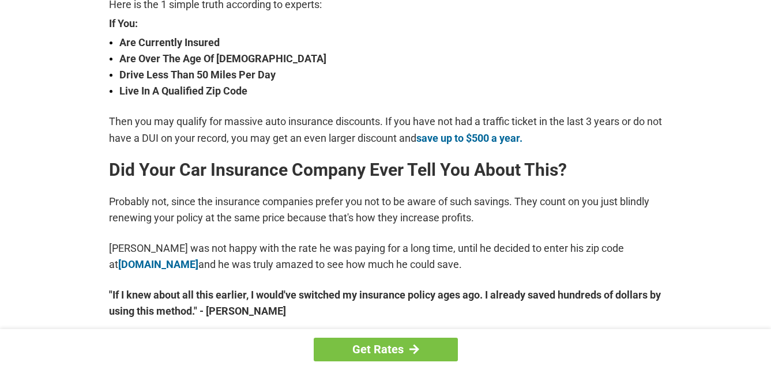  What do you see at coordinates (386, 303) in the screenshot?
I see `strong: "If I knew about all this earlier, I would've switched my insurance policy ages ago. I already sa...` at bounding box center [386, 303].